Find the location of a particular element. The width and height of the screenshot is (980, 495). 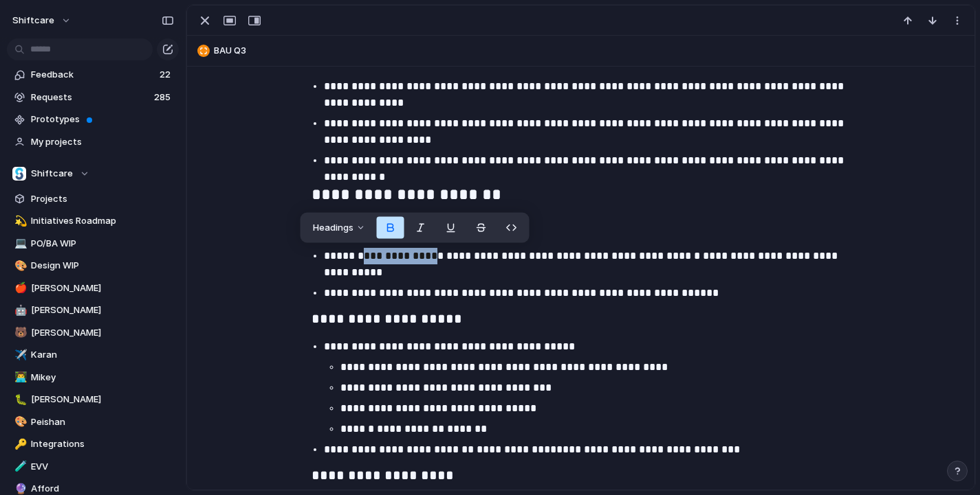

div: 🎨Design WIP is located at coordinates (93, 266).